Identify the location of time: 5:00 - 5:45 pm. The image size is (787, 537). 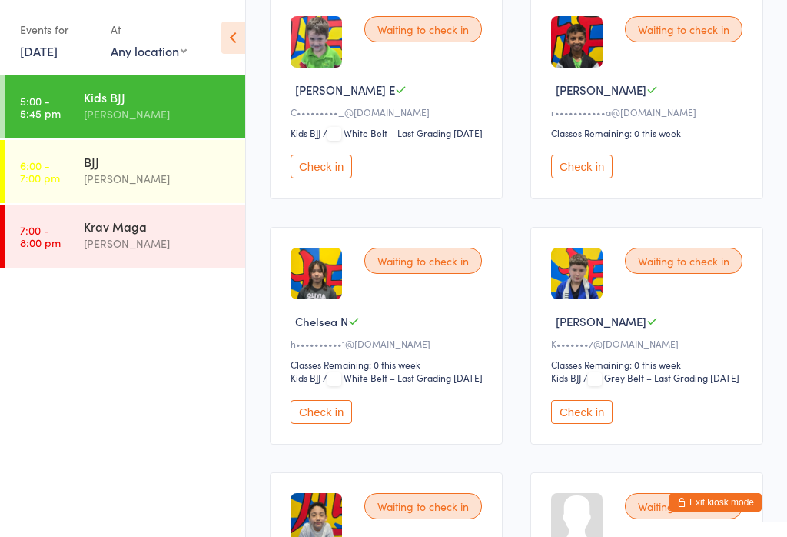
(40, 107).